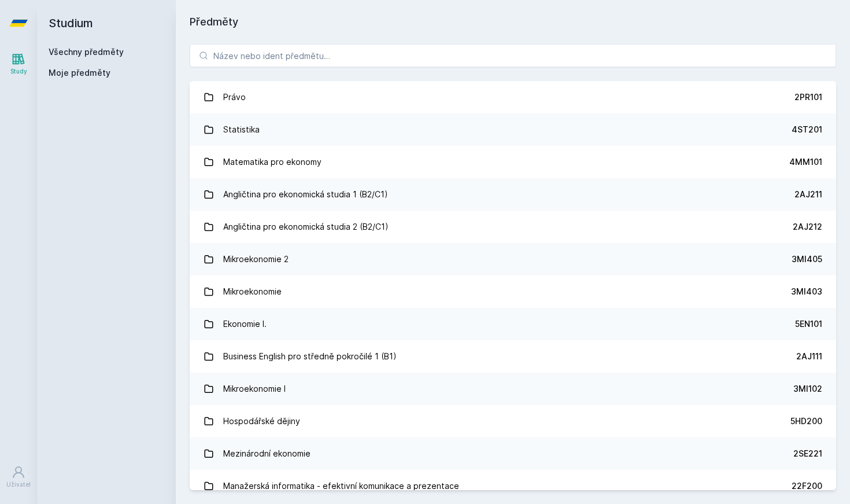 The image size is (850, 504). Describe the element at coordinates (86, 51) in the screenshot. I see `a: Všechny předměty` at that location.